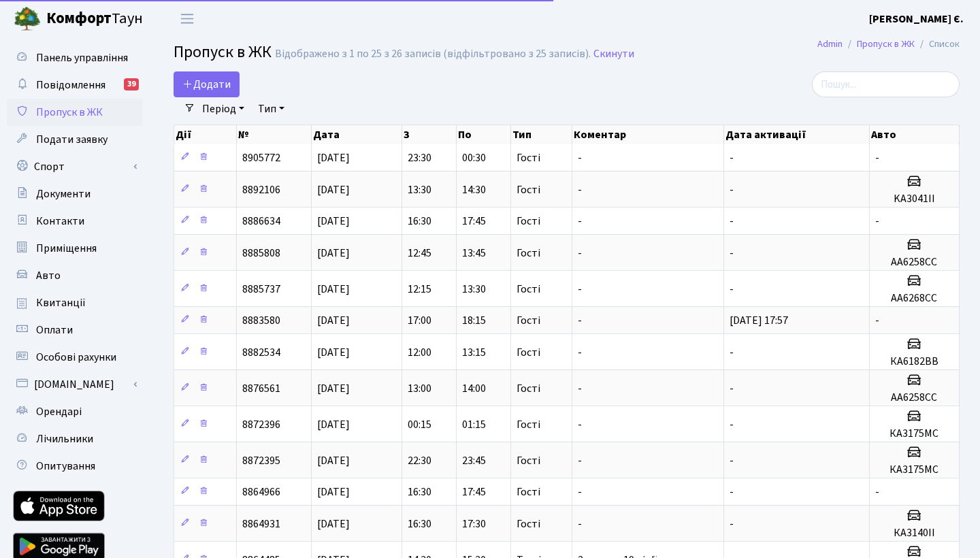 This screenshot has width=980, height=558. I want to click on a: Панель управління, so click(75, 58).